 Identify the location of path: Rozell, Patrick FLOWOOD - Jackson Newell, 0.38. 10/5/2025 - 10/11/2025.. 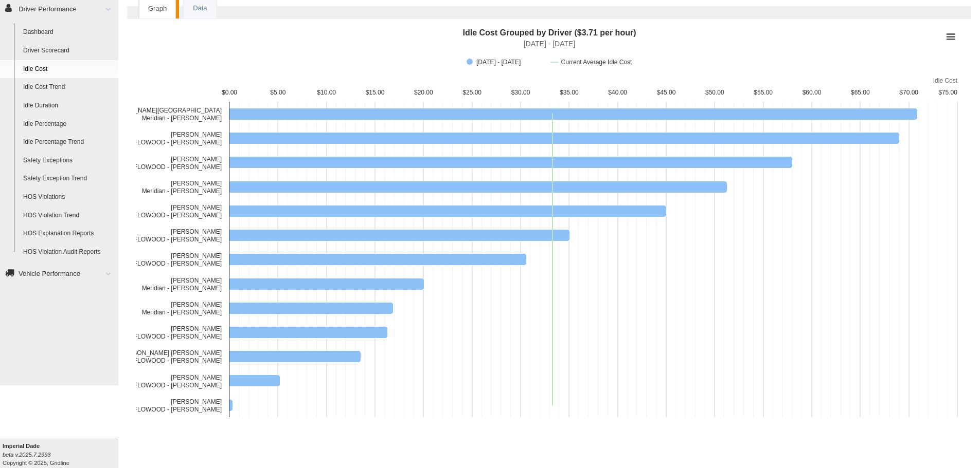
(231, 405).